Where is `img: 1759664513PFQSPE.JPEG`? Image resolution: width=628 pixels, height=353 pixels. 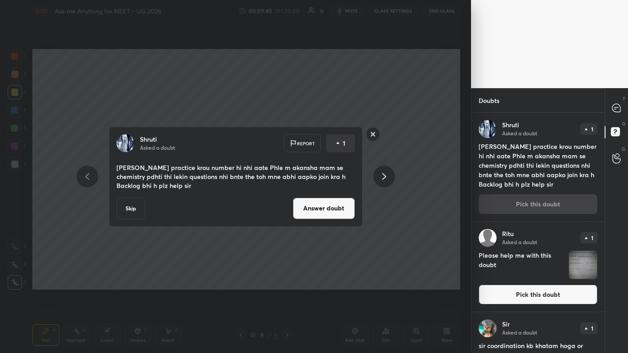 img: 1759664513PFQSPE.JPEG is located at coordinates (583, 265).